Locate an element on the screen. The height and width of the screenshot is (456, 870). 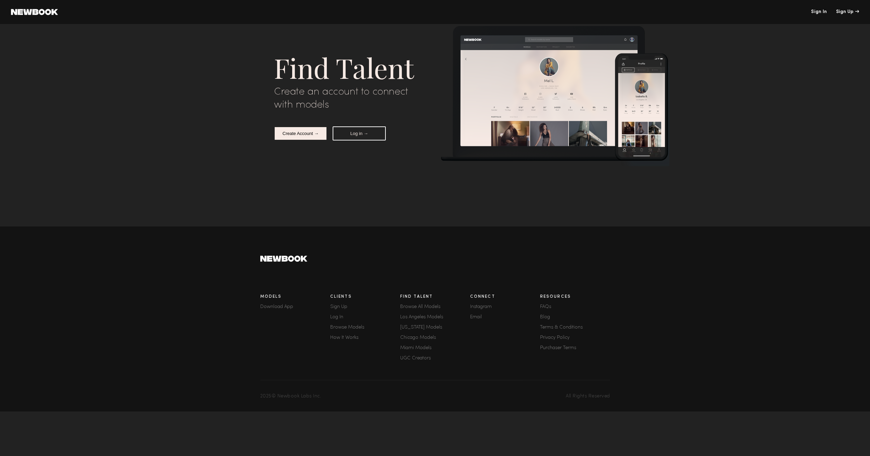
a: Purchaser Terms is located at coordinates (575, 348).